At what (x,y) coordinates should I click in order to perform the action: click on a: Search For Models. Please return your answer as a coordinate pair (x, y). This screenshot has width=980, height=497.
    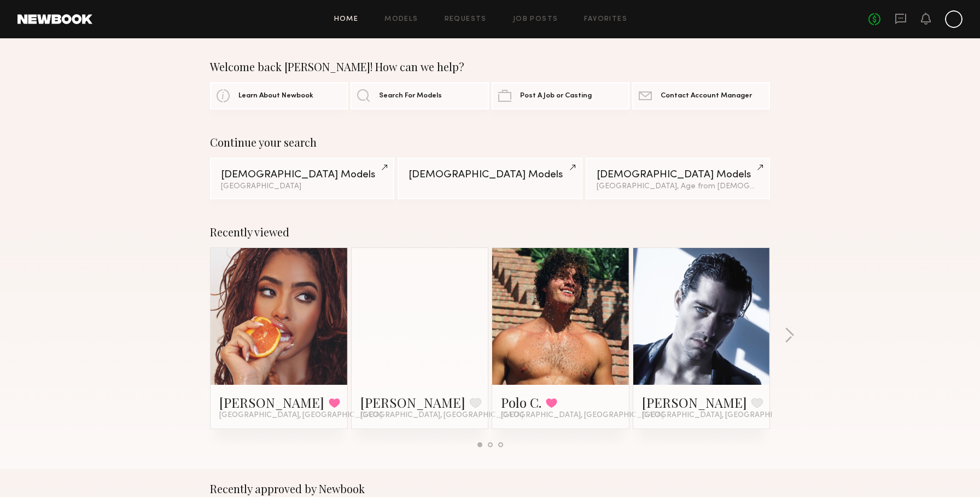
    Looking at the image, I should click on (419, 96).